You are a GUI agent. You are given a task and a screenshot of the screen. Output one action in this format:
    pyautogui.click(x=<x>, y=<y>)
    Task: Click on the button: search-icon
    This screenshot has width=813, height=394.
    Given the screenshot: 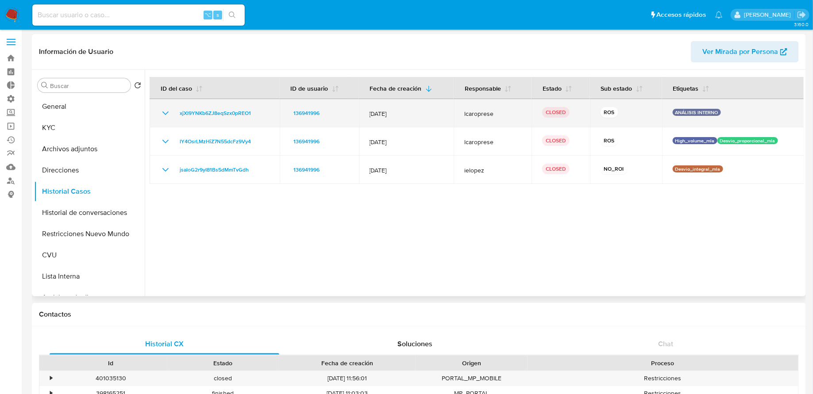 What is the action you would take?
    pyautogui.click(x=232, y=15)
    